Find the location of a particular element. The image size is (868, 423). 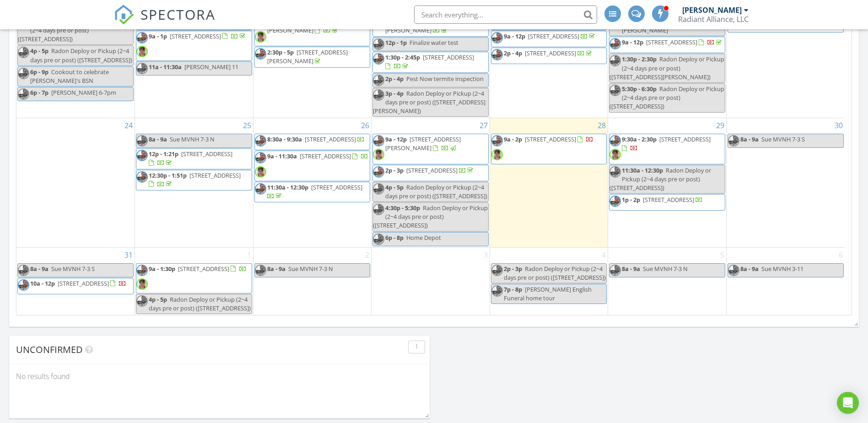

img: The Best Home Inspection Software - Spectora is located at coordinates (124, 14).